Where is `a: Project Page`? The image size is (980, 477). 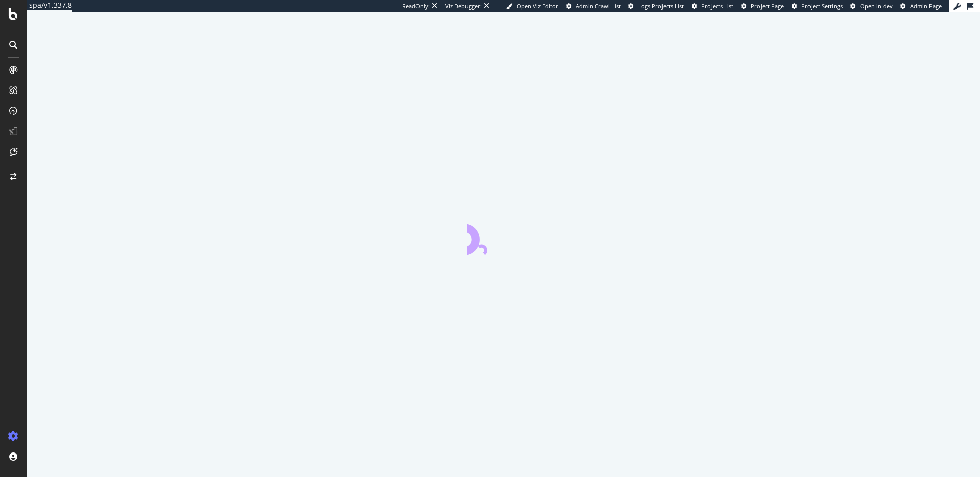 a: Project Page is located at coordinates (763, 6).